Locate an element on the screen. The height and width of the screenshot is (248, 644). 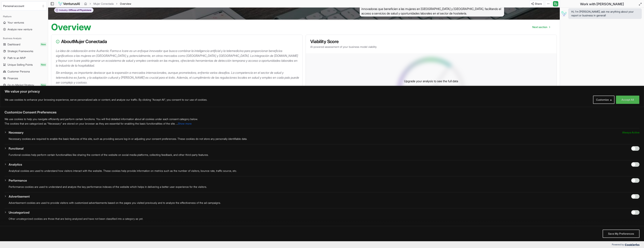
img: logo is located at coordinates (69, 4).